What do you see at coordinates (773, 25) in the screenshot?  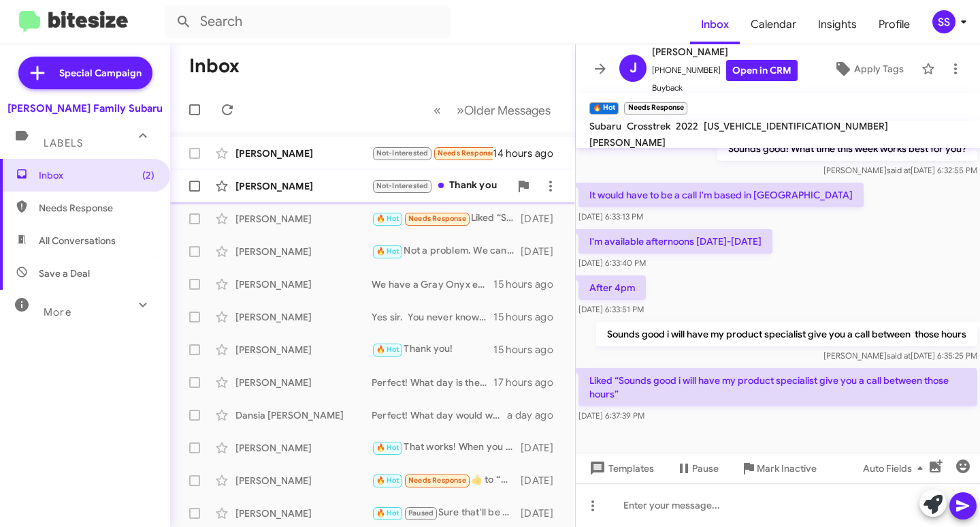 I see `a: Calendar` at bounding box center [773, 25].